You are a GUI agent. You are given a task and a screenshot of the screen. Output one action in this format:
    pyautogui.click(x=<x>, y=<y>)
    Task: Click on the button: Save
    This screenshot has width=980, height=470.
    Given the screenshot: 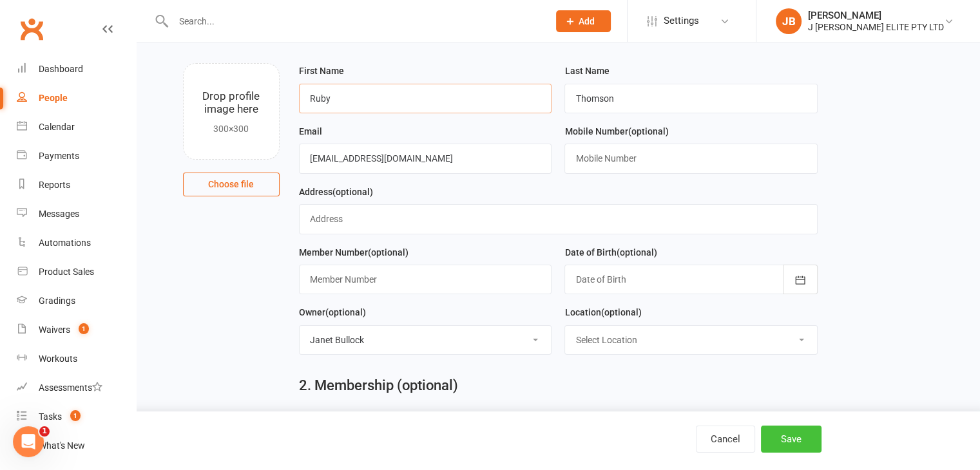 What is the action you would take?
    pyautogui.click(x=791, y=439)
    